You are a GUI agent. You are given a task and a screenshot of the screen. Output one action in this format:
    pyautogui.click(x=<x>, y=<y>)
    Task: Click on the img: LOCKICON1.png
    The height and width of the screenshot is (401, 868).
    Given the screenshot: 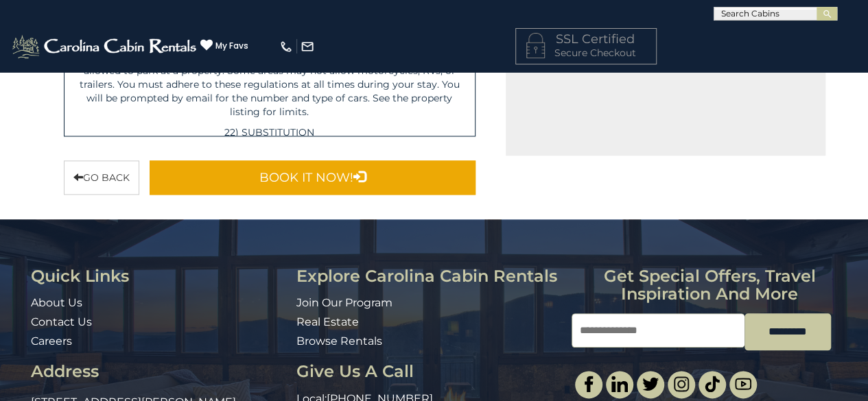 What is the action you would take?
    pyautogui.click(x=535, y=45)
    